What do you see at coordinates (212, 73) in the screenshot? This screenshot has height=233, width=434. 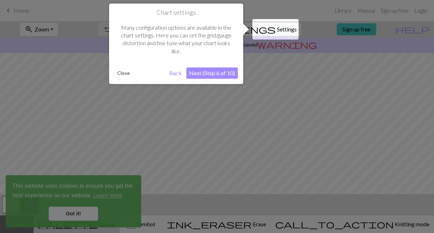 I see `button: Next (Step 6 of 10)` at bounding box center [212, 73].